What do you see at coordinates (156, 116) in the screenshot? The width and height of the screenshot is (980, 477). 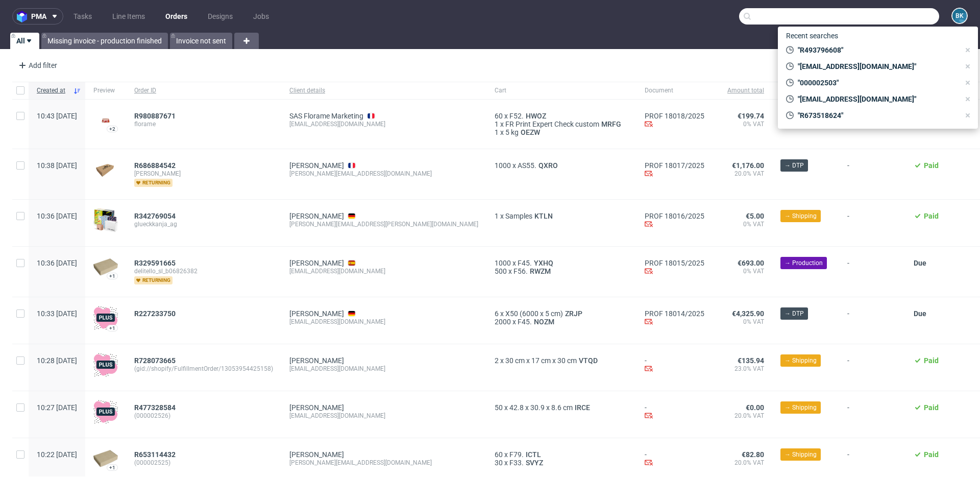 I see `a: R980887671` at bounding box center [156, 116].